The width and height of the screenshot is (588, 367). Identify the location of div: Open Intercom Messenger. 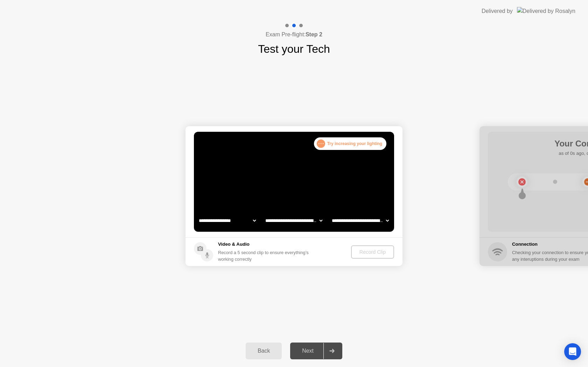
(573, 352).